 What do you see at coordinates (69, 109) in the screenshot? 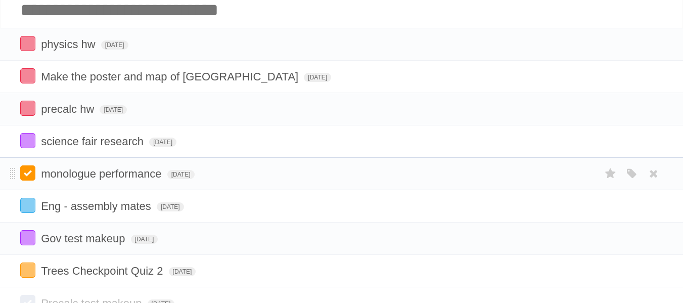
I see `span: precalc hw` at bounding box center [69, 109].